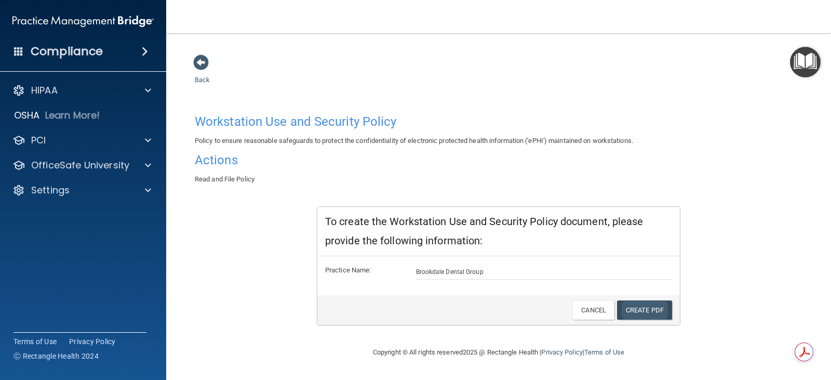 This screenshot has width=831, height=380. I want to click on span: Ⓒ Rectangle Health 2024, so click(56, 356).